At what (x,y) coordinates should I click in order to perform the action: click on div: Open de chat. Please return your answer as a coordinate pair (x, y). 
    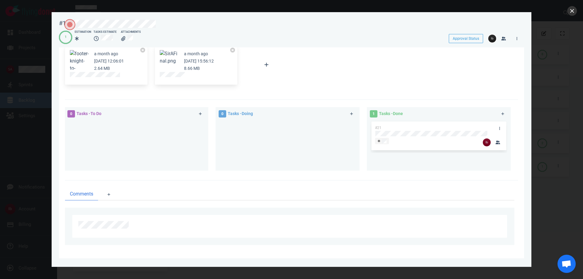
    Looking at the image, I should click on (567, 264).